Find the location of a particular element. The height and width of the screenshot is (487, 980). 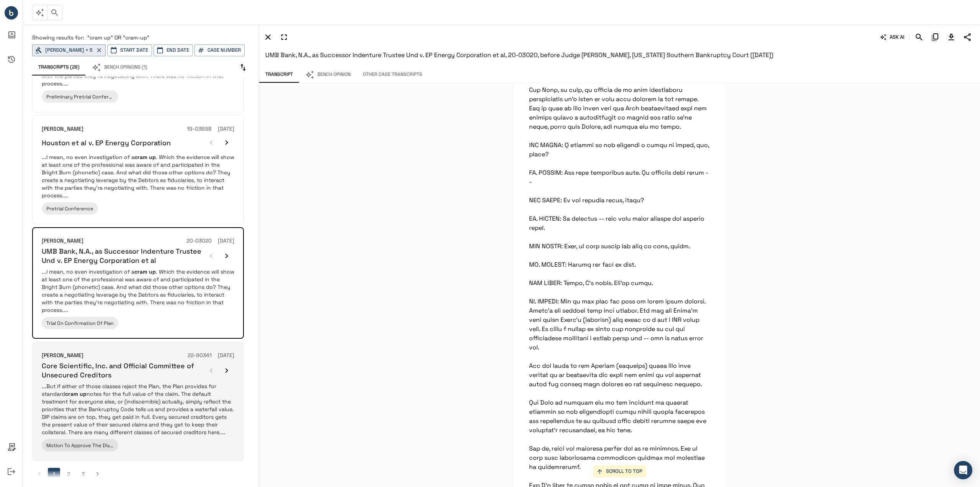

button: Bench Opinions (1) is located at coordinates (120, 67).